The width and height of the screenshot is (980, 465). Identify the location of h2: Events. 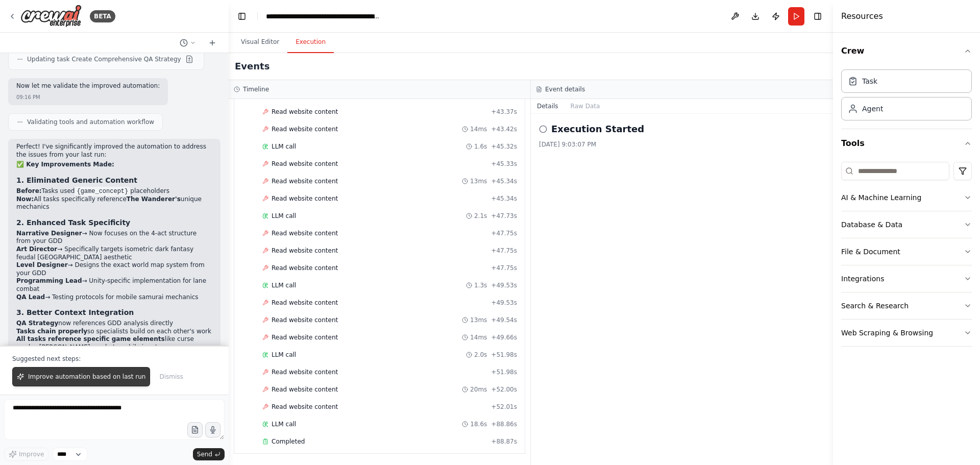
(253, 66).